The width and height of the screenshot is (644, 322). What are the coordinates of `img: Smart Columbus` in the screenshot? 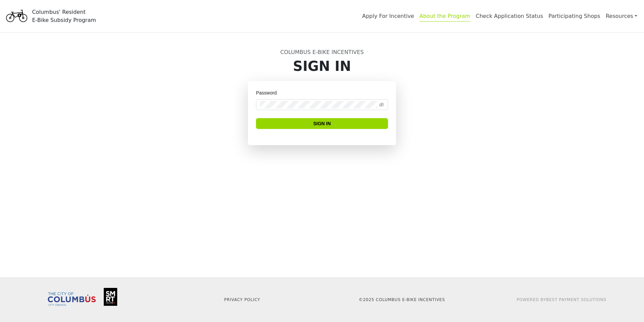 It's located at (110, 297).